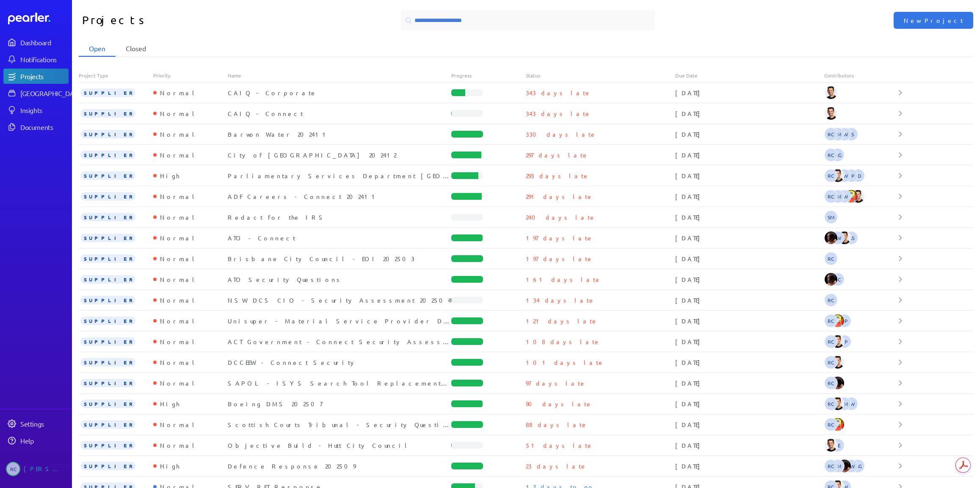  Describe the element at coordinates (340, 259) in the screenshot. I see `div: Brisbane City Council - EOI 202503` at that location.